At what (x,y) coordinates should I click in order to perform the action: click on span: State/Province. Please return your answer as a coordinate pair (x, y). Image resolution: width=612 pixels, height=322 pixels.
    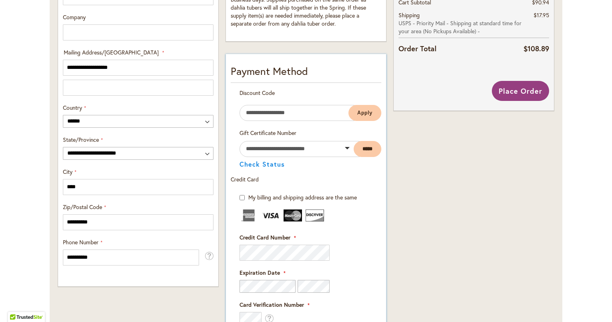
    Looking at the image, I should click on (81, 139).